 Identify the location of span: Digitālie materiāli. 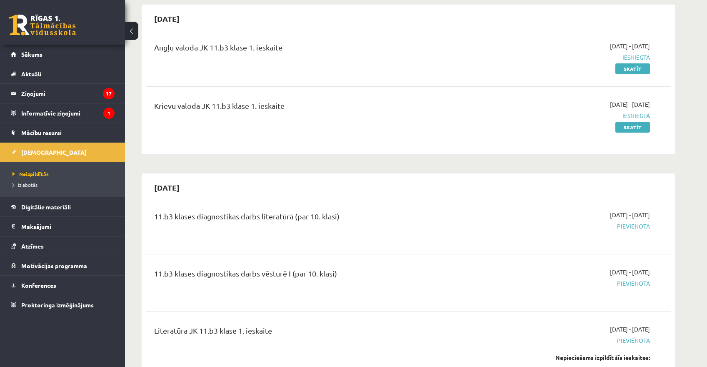
(46, 207).